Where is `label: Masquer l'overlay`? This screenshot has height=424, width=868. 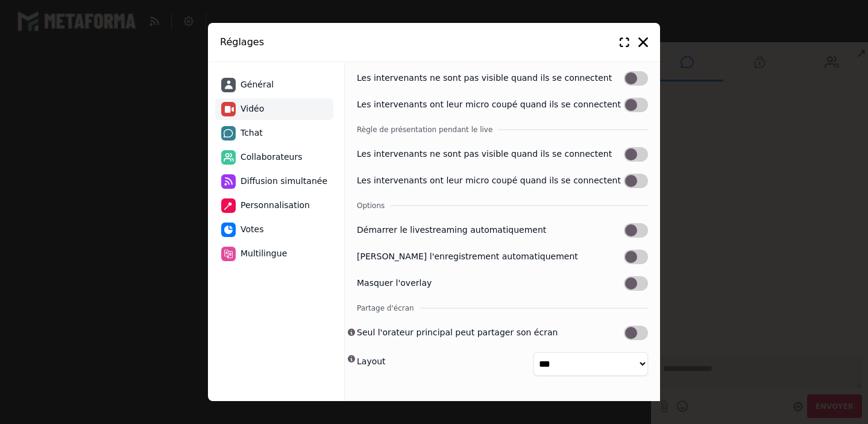 label: Masquer l'overlay is located at coordinates (394, 283).